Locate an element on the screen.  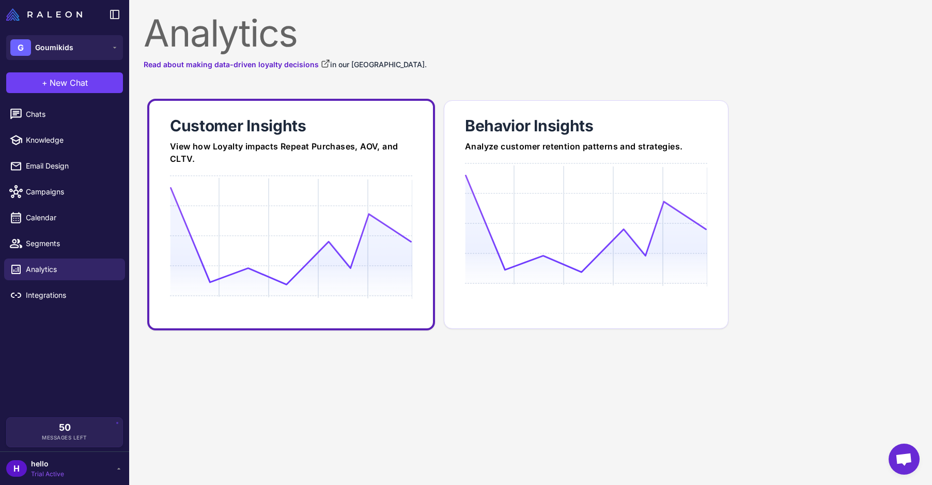
span: Segments is located at coordinates (71, 243).